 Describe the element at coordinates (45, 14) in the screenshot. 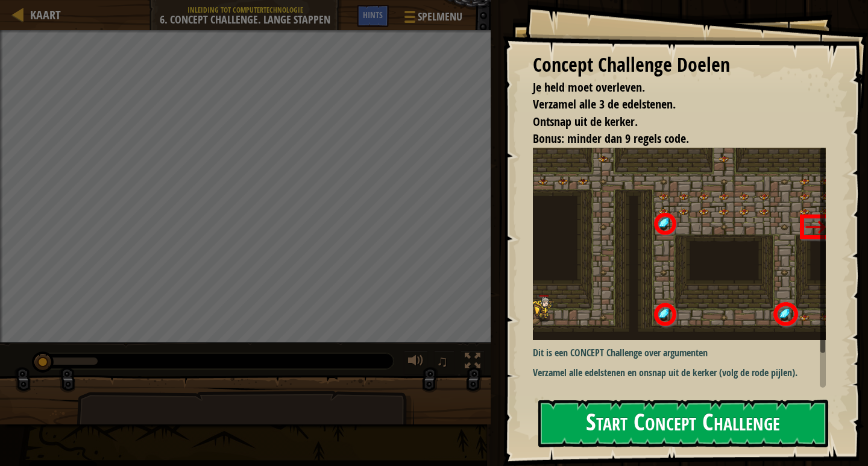

I see `span: Kaart` at that location.